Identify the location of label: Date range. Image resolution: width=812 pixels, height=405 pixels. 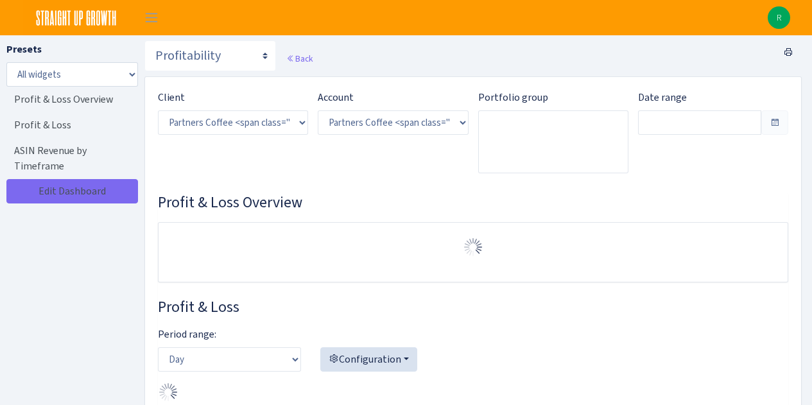
(663, 98).